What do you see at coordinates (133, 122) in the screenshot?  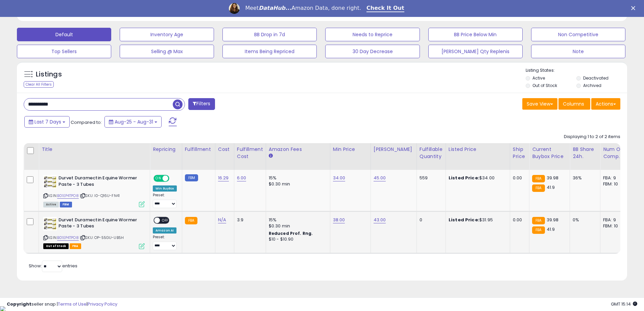 I see `button: Aug-25 - Aug-31` at bounding box center [133, 122].